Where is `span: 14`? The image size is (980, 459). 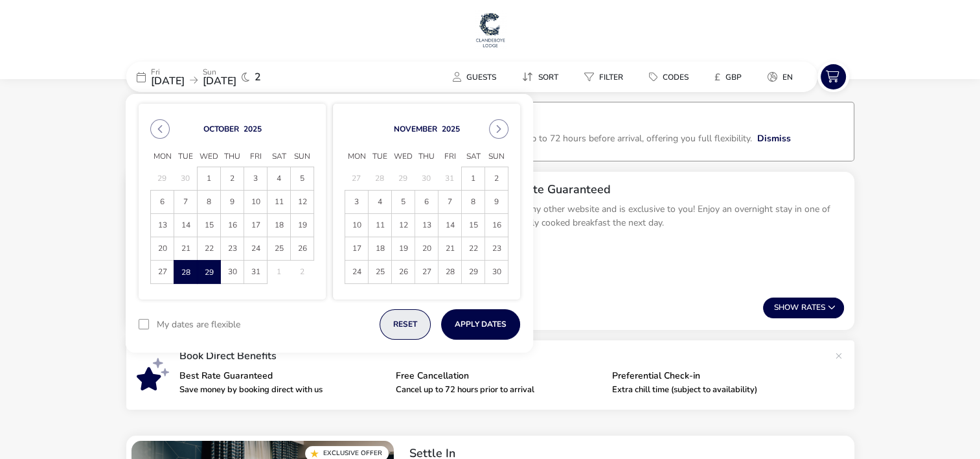
span: 14 is located at coordinates (185, 225).